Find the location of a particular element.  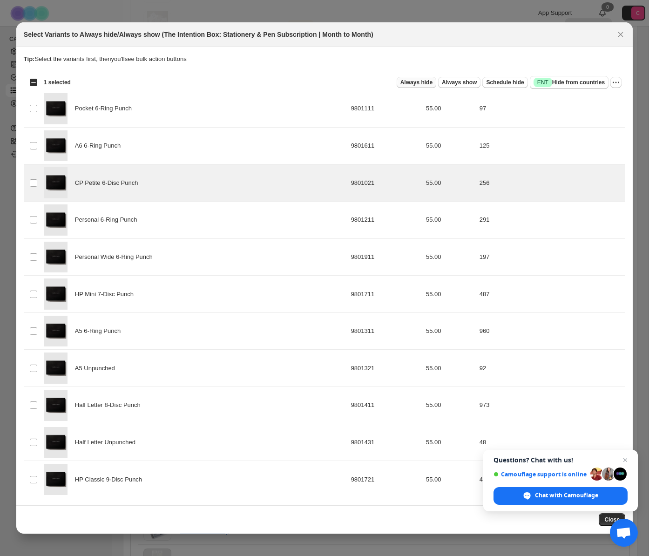

span: Pocket 6-Ring Punch is located at coordinates (106, 108).